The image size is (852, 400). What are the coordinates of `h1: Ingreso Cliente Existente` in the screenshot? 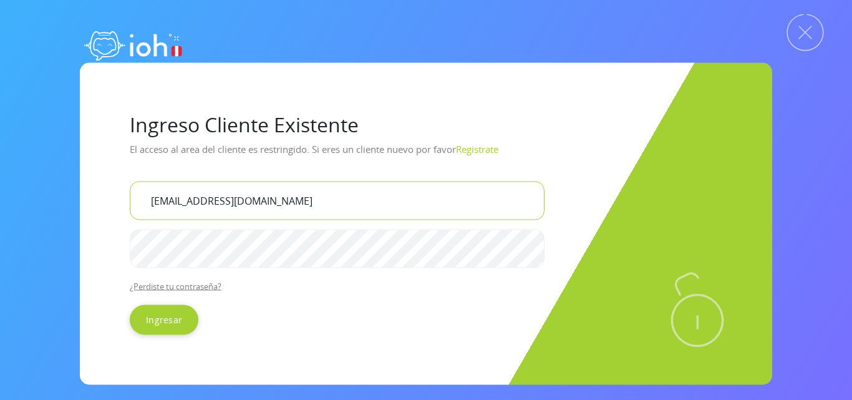 It's located at (426, 124).